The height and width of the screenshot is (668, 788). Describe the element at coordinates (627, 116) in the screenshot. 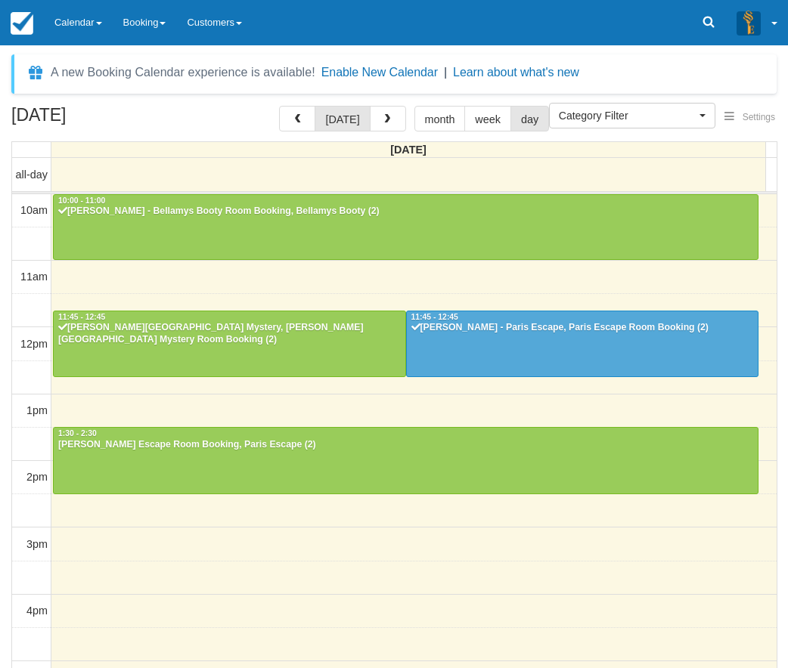

I see `span: Category Filter` at that location.